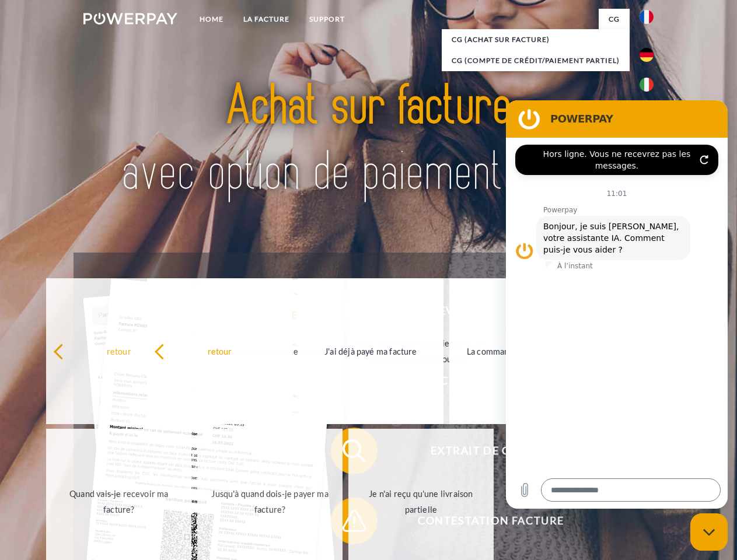 Image resolution: width=737 pixels, height=560 pixels. I want to click on img: fr, so click(646, 17).